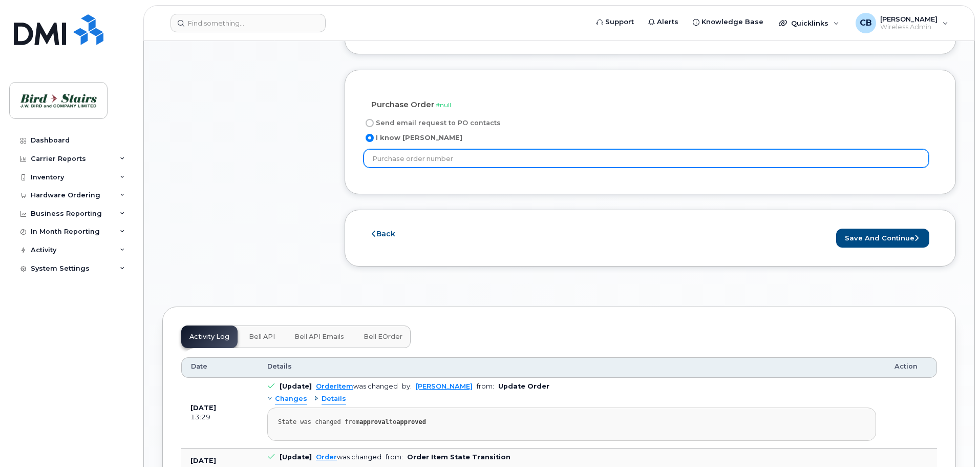 The width and height of the screenshot is (980, 467). What do you see at coordinates (901, 23) in the screenshot?
I see `div: Chelsea Burgess` at bounding box center [901, 23].